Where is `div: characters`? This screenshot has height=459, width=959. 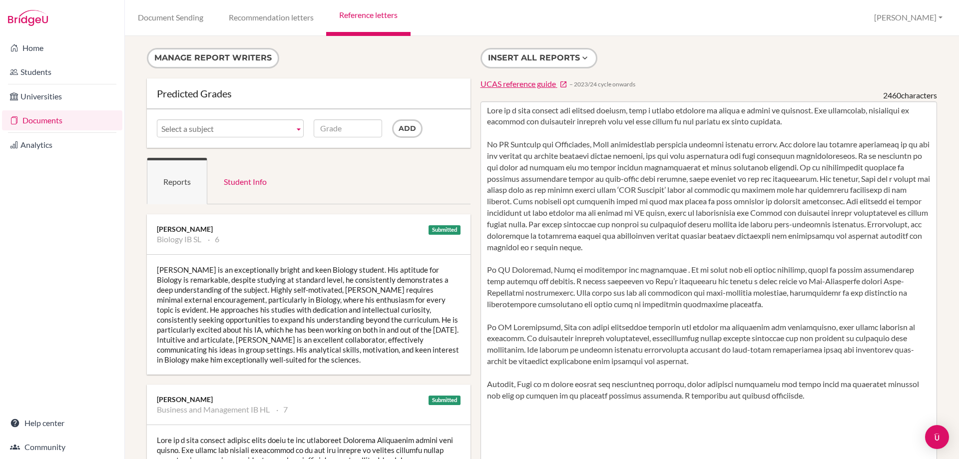
div: characters is located at coordinates (910, 95).